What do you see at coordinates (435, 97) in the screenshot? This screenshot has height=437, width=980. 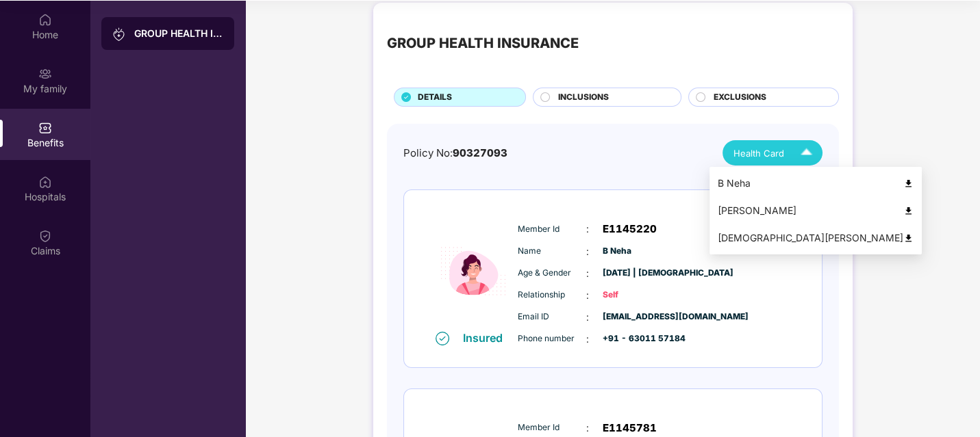 I see `span: DETAILS` at bounding box center [435, 97].